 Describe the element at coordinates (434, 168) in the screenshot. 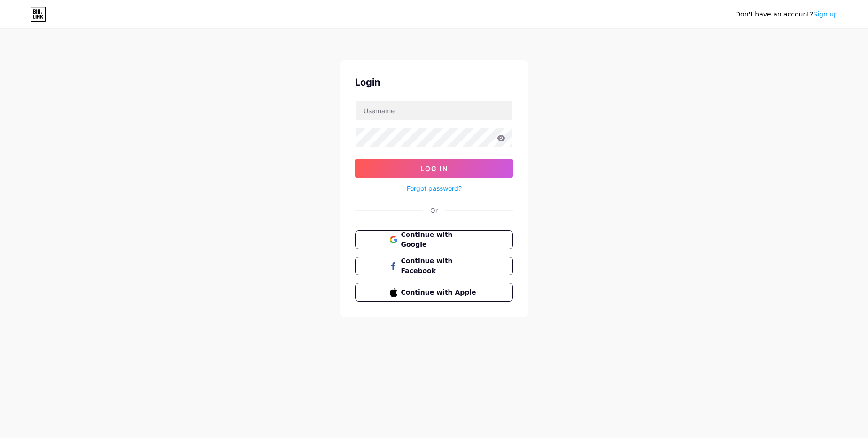

I see `span: Log In` at that location.